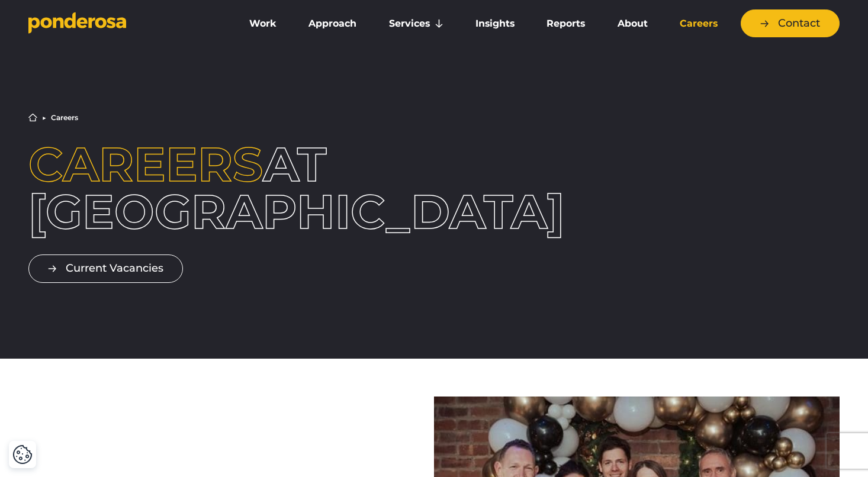 The image size is (868, 477). I want to click on button: Cookie Settings, so click(22, 455).